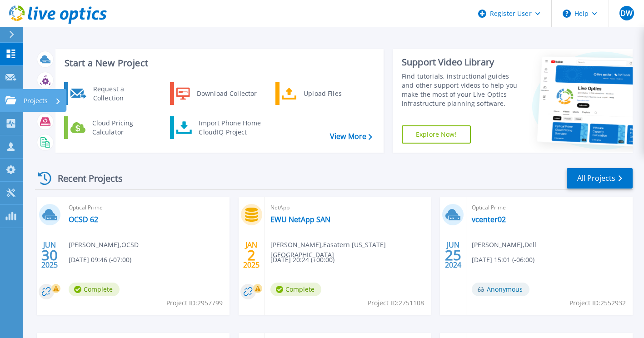 This screenshot has height=338, width=644. Describe the element at coordinates (461, 90) in the screenshot. I see `div: Find tutorials, instructional guides and other support videos to help you make the most of your L...` at that location.